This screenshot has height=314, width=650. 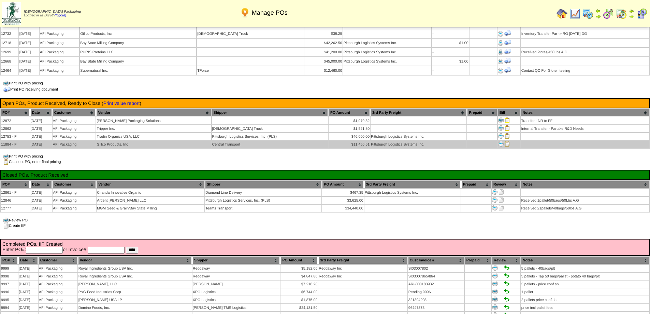 I want to click on td: Reddaway Inc, so click(x=363, y=268).